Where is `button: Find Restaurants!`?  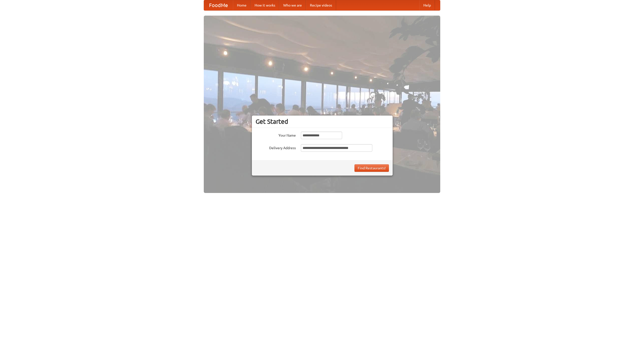 button: Find Restaurants! is located at coordinates (372, 168).